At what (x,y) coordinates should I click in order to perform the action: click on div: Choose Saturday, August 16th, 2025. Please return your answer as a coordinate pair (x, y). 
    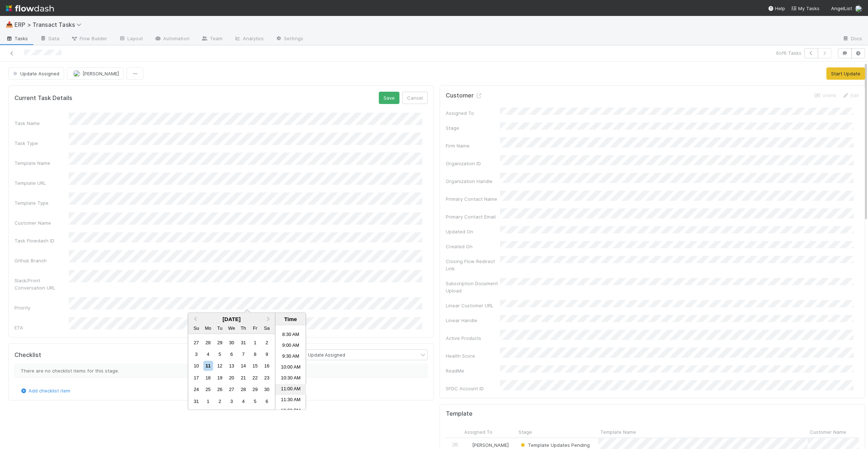
    Looking at the image, I should click on (266, 366).